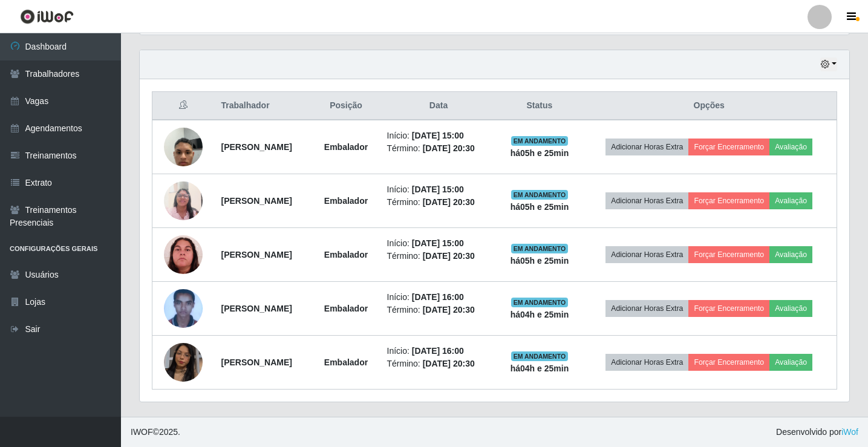 This screenshot has height=447, width=868. Describe the element at coordinates (850, 432) in the screenshot. I see `a: iWof` at that location.